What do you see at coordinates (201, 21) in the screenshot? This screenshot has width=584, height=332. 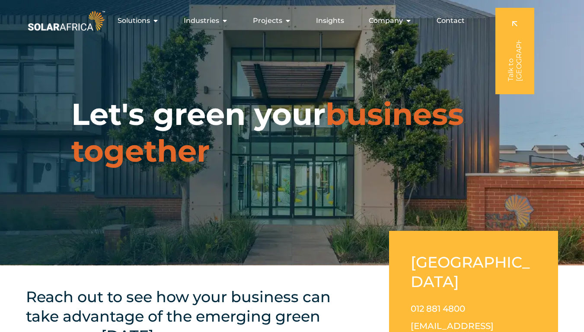 I see `span: Industries` at bounding box center [201, 21].